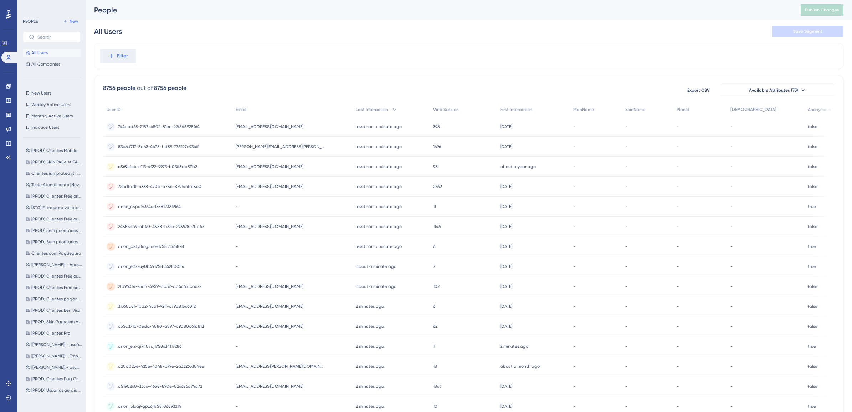 The image size is (852, 412). What do you see at coordinates (434, 266) in the screenshot?
I see `span: 7` at bounding box center [434, 266].